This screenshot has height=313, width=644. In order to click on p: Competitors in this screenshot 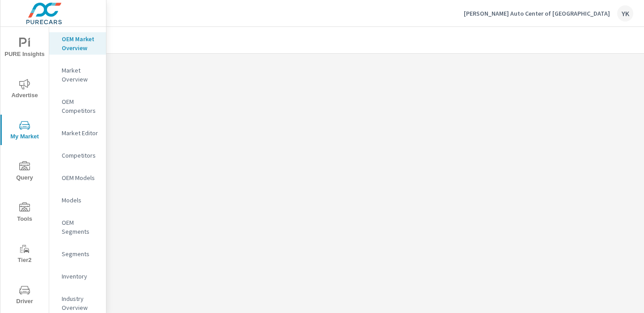, I will do `click(80, 155)`.